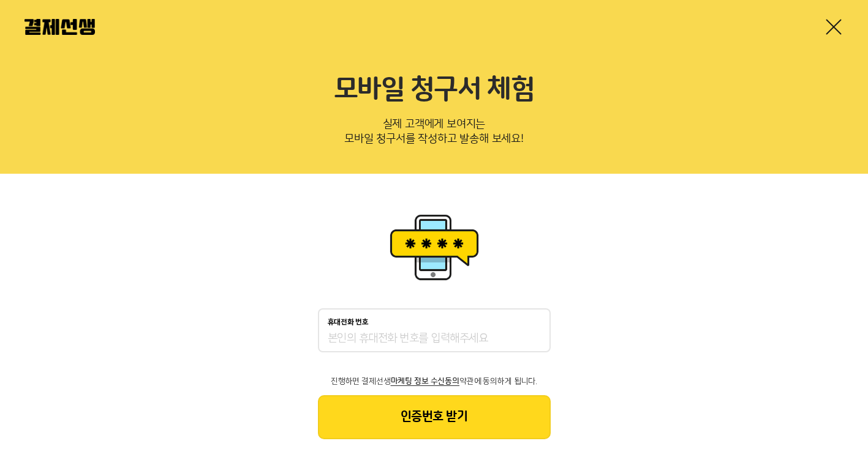 This screenshot has width=868, height=460. What do you see at coordinates (434, 90) in the screenshot?
I see `h2: 모바일 청구서 체험` at bounding box center [434, 90].